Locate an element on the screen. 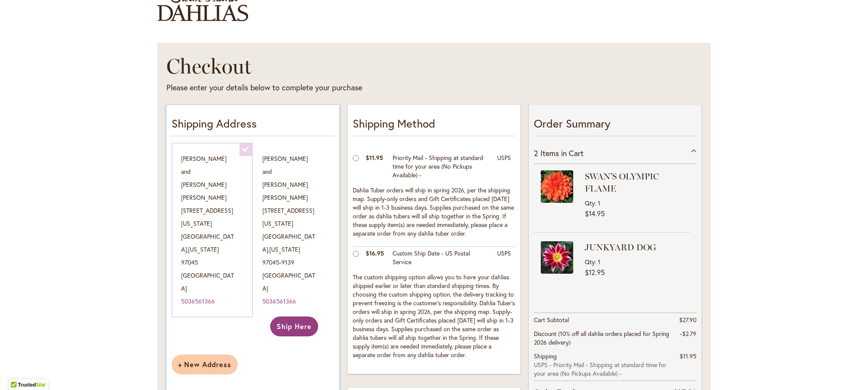 This screenshot has height=390, width=868. img: SWAN'S OLYMPIC FLAME is located at coordinates (557, 186).